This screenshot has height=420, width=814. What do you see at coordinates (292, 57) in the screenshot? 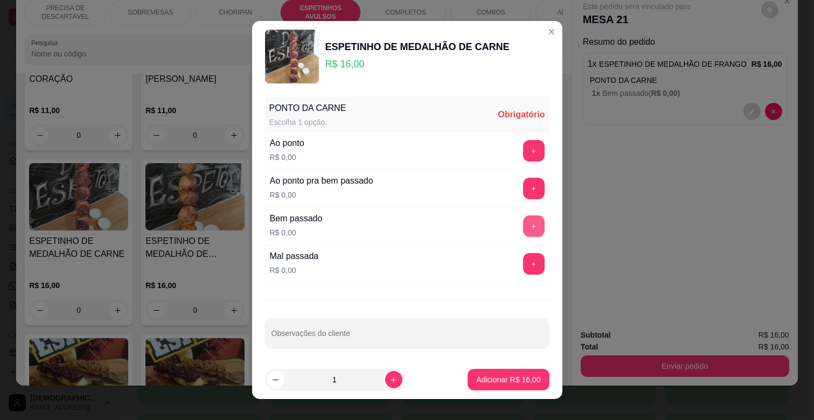
I see `img: product-image` at bounding box center [292, 57].